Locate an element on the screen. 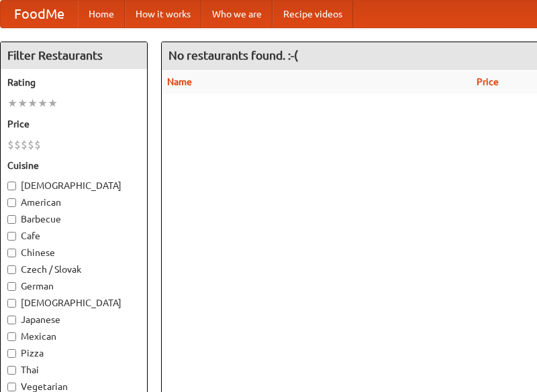  input: Vegetarian is located at coordinates (12, 387).